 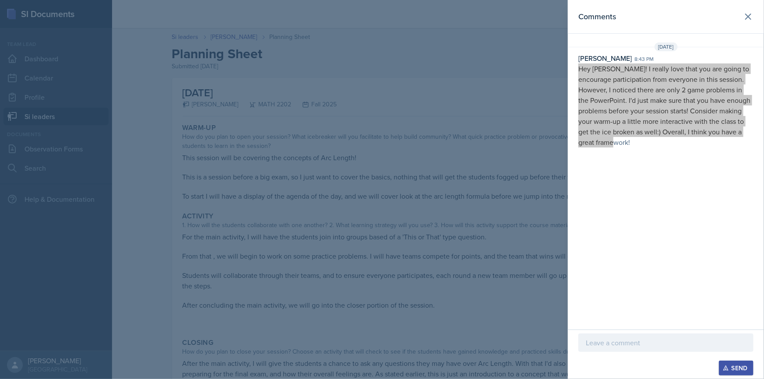 I want to click on button: Send, so click(x=736, y=368).